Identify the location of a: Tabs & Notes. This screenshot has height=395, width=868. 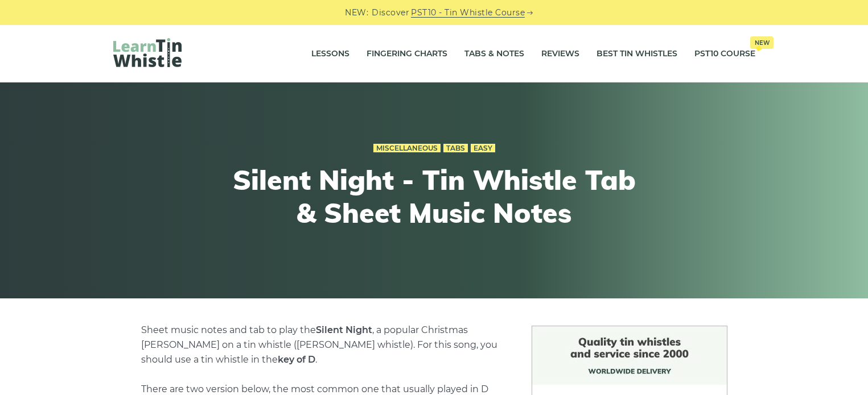
(494, 54).